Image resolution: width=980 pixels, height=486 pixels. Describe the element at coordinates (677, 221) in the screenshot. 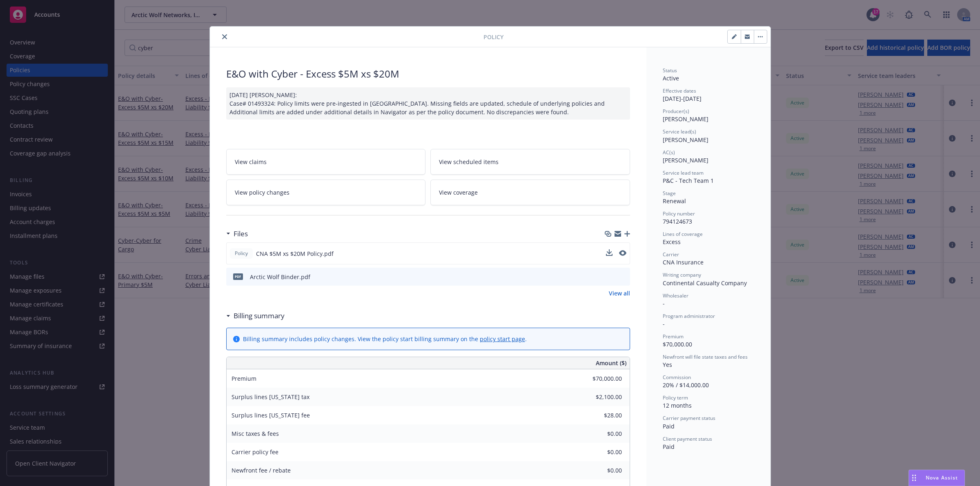

I see `span: 794124673` at that location.